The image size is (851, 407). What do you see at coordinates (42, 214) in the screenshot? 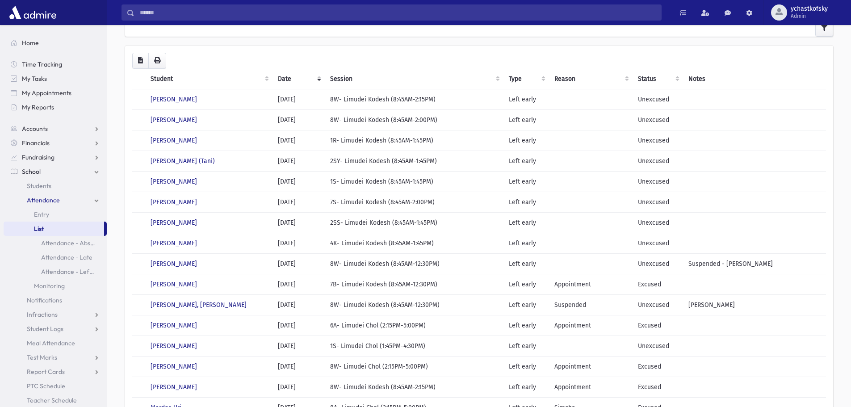
I see `span: Entry` at bounding box center [42, 214].